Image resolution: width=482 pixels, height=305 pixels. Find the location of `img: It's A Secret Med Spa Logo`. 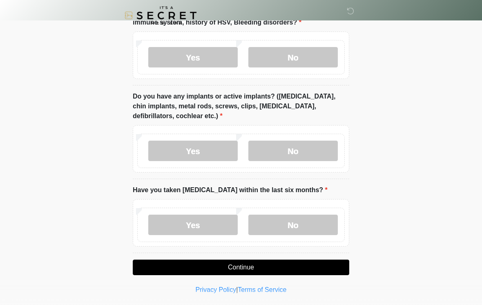

img: It's A Secret Med Spa Logo is located at coordinates (161, 15).